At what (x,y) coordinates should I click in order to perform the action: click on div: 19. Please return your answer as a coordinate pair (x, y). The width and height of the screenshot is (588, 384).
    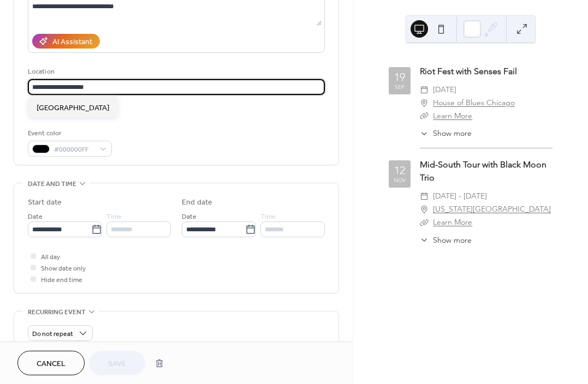
    Looking at the image, I should click on (400, 77).